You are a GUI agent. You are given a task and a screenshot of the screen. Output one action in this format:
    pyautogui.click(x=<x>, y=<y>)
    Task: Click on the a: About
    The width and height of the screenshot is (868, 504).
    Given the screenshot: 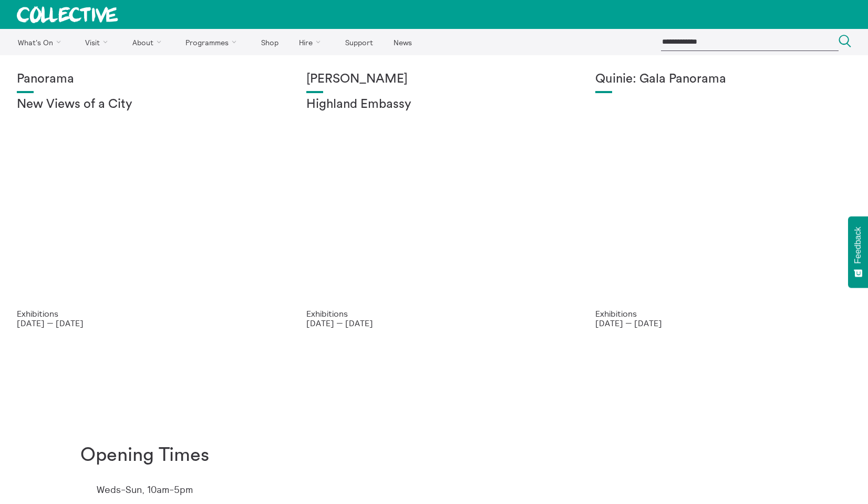 What is the action you would take?
    pyautogui.click(x=149, y=42)
    